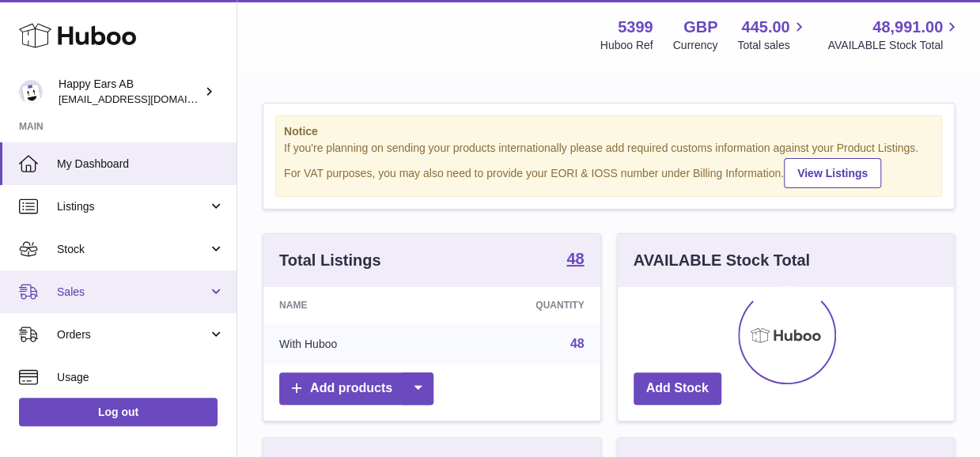 This screenshot has width=980, height=457. What do you see at coordinates (894, 35) in the screenshot?
I see `a: 48,991.00 AVAILABLE Stock Total` at bounding box center [894, 35].